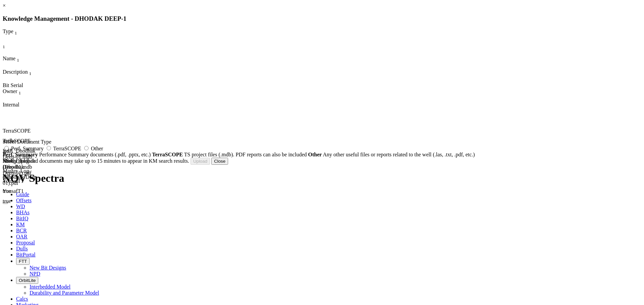  I want to click on span: Owner, so click(10, 91).